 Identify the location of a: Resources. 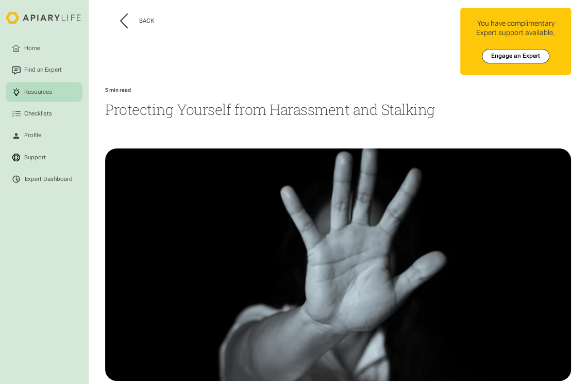
(44, 92).